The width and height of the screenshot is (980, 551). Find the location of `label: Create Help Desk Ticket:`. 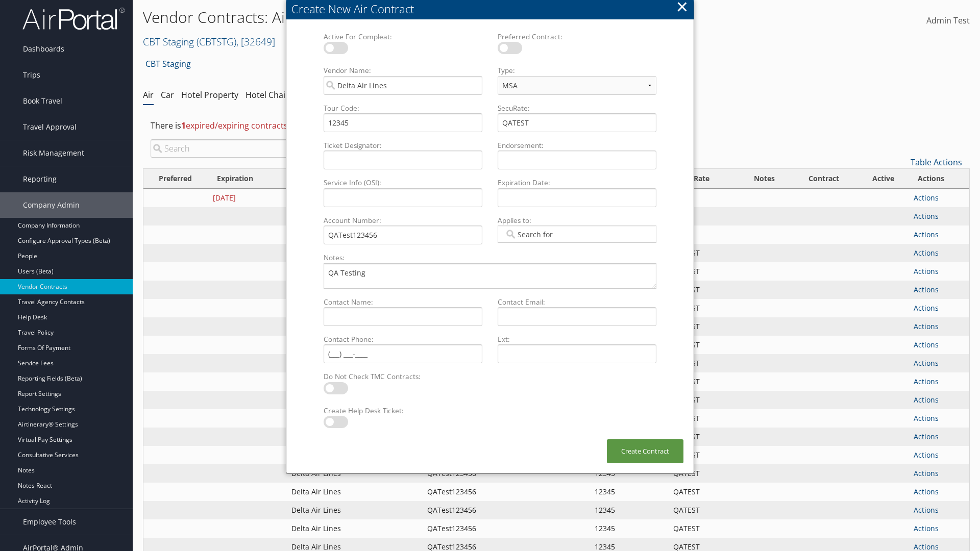

label: Create Help Desk Ticket: is located at coordinates (402, 410).